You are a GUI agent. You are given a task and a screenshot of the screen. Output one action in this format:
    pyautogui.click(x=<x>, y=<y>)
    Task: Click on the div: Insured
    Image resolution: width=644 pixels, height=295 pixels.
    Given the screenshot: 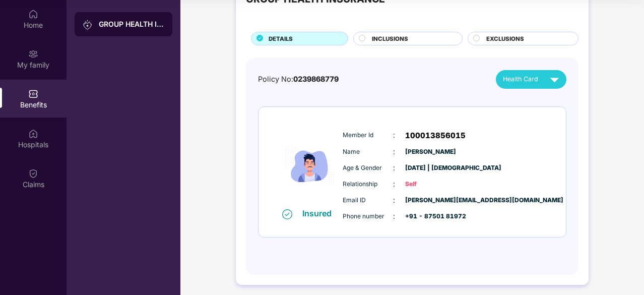 What is the action you would take?
    pyautogui.click(x=319, y=213)
    